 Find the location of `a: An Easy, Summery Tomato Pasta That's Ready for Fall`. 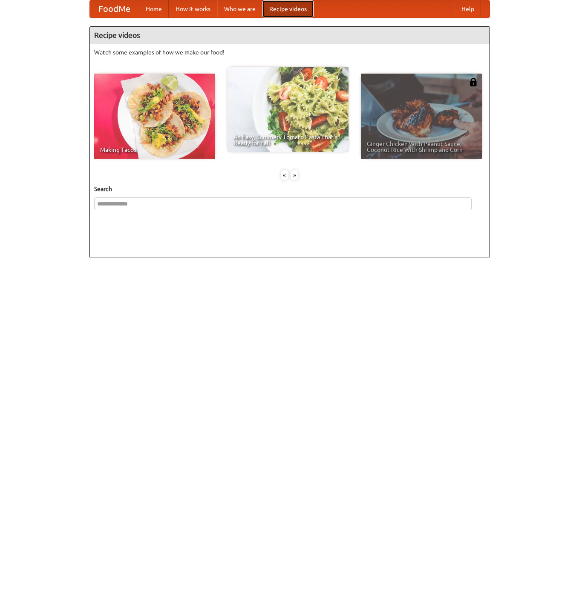

a: An Easy, Summery Tomato Pasta That's Ready for Fall is located at coordinates (288, 109).